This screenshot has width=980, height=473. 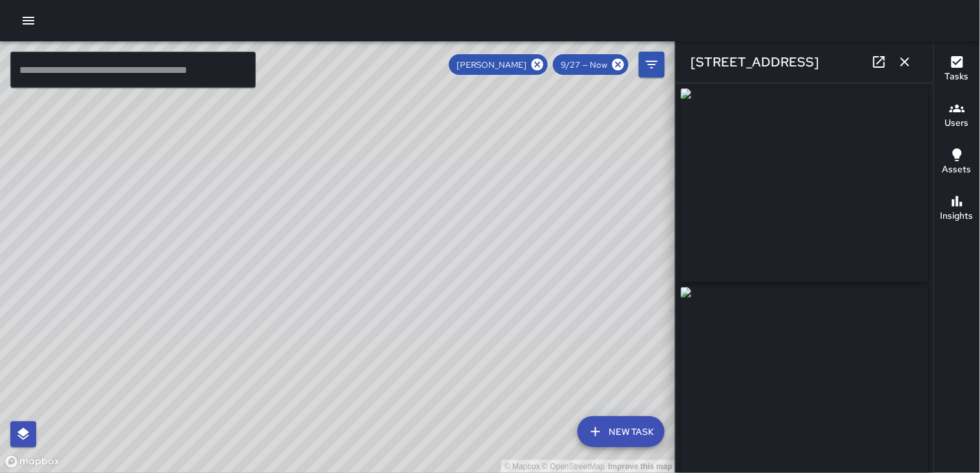 I want to click on span: 9/27 — Now, so click(x=584, y=65).